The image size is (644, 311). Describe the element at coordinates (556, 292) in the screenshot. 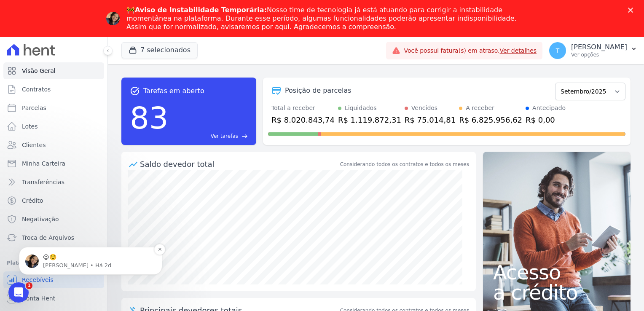

I see `span: a crédito` at that location.